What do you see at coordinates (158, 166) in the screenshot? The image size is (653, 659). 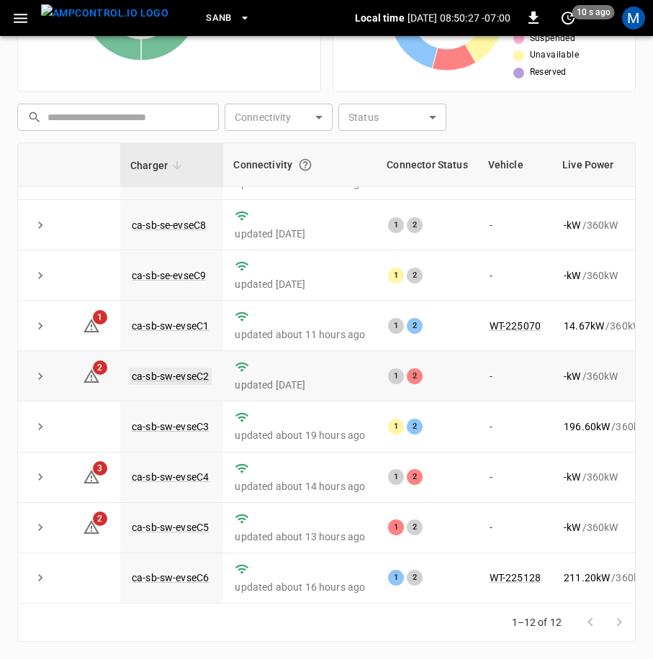 I see `span: Charger` at bounding box center [158, 166].